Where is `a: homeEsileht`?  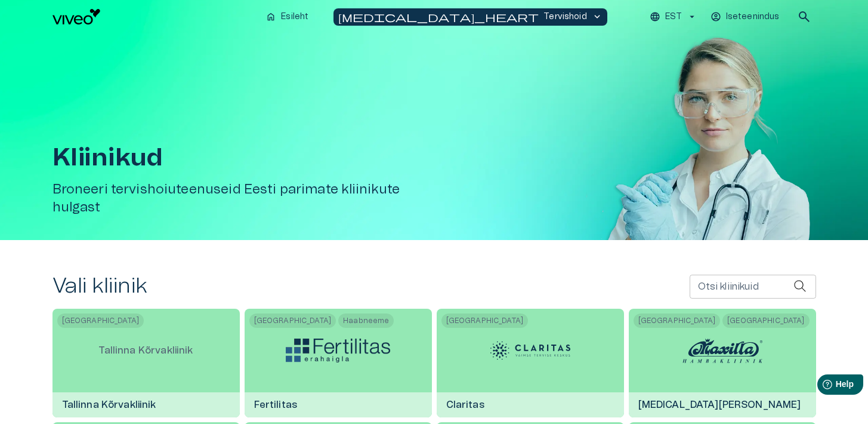
a: homeEsileht is located at coordinates (287, 17).